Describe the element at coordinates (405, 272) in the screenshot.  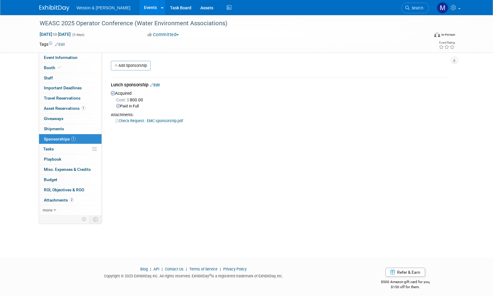
I see `a: Refer & Earn` at that location.